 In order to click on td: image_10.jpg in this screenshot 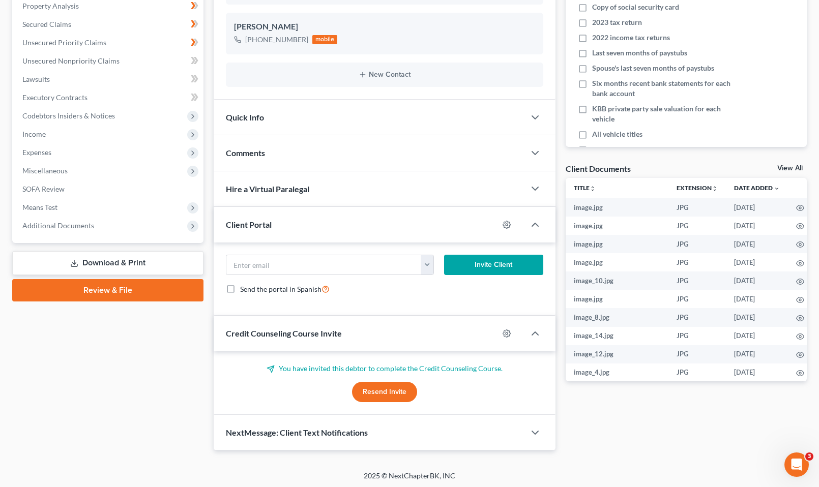, I will do `click(617, 281)`.